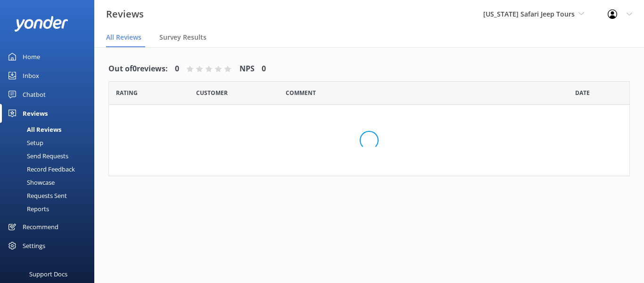 This screenshot has width=644, height=283. I want to click on div: Settings, so click(34, 245).